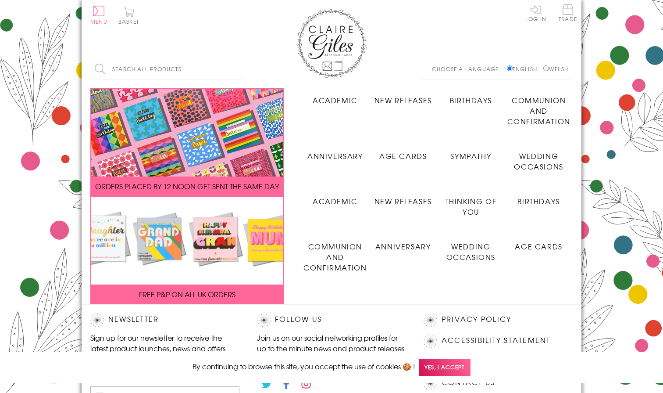 The image size is (663, 393). What do you see at coordinates (546, 68) in the screenshot?
I see `input: Welsh` at bounding box center [546, 68].